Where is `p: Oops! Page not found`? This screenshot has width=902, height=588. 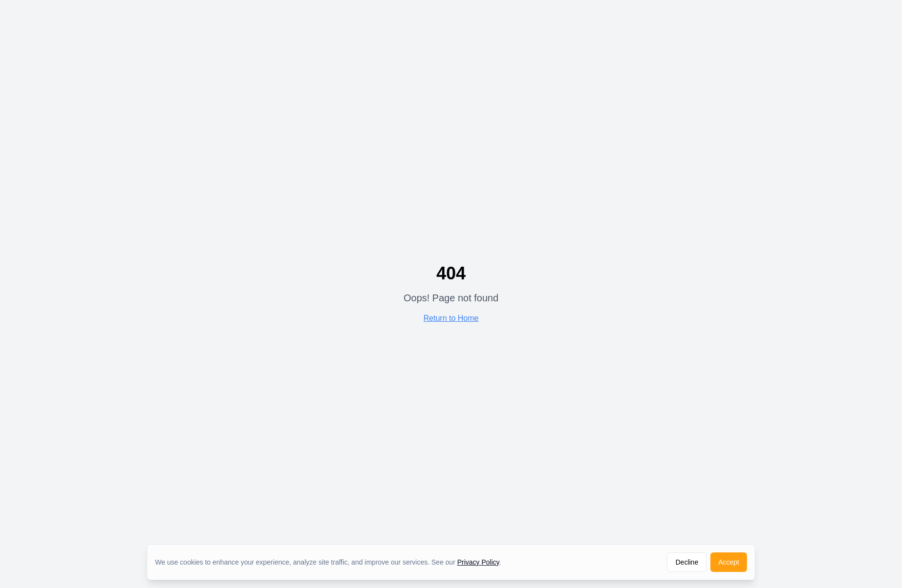
p: Oops! Page not found is located at coordinates (451, 297).